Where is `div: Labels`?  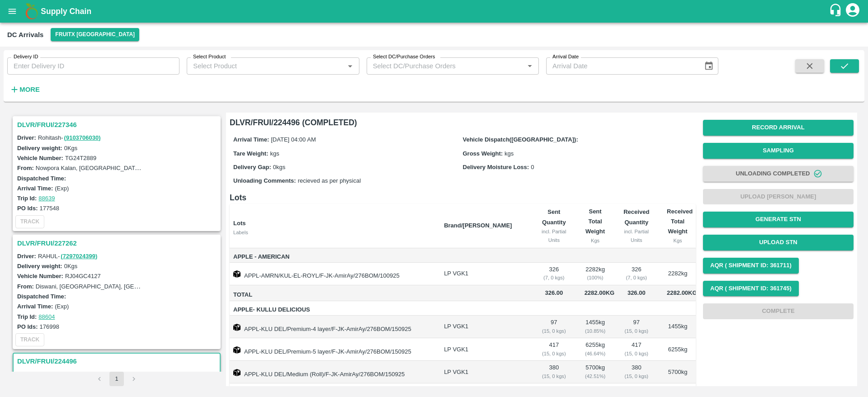 div: Labels is located at coordinates (335, 232).